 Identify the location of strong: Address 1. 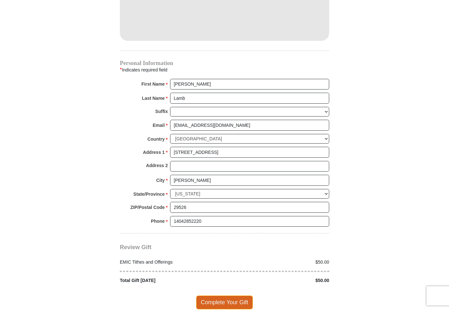
(154, 152).